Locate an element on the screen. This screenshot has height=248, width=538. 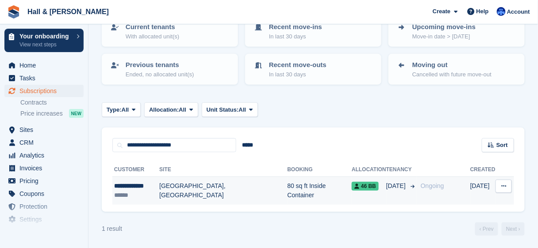
th: Site is located at coordinates (223, 170).